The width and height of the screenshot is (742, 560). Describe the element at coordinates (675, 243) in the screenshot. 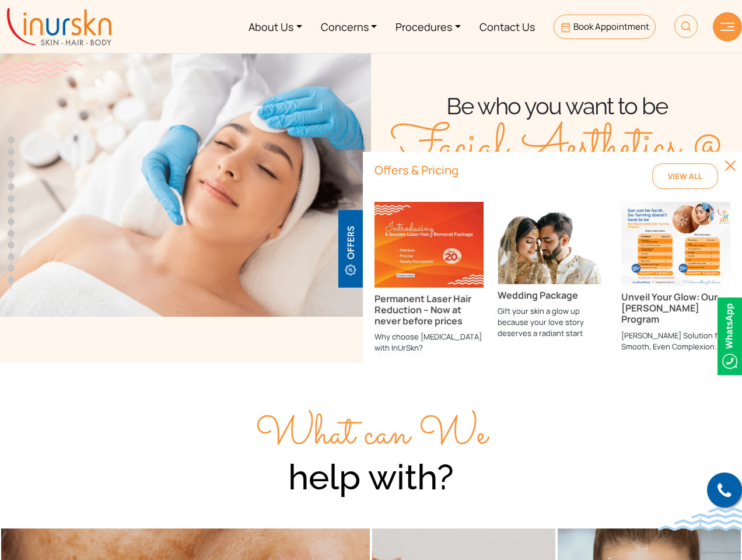

I see `img: Unveil Your Glow: Our De-Tan Program` at that location.